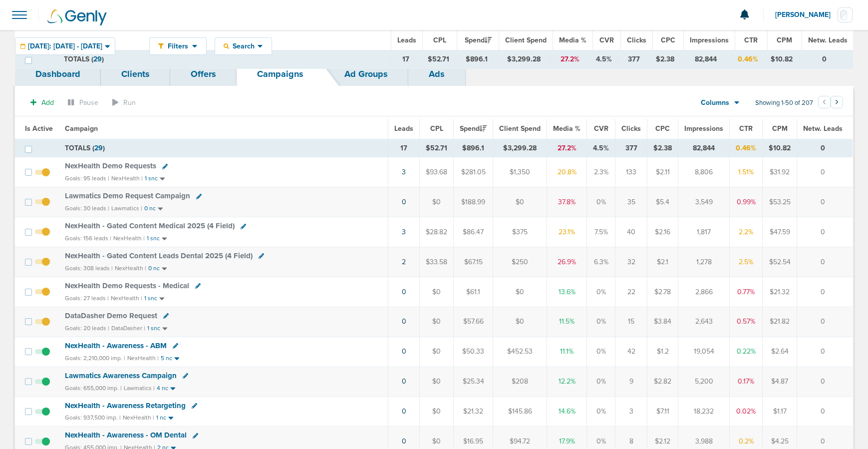  Describe the element at coordinates (87, 328) in the screenshot. I see `small: Goals: 20 leads |` at that location.